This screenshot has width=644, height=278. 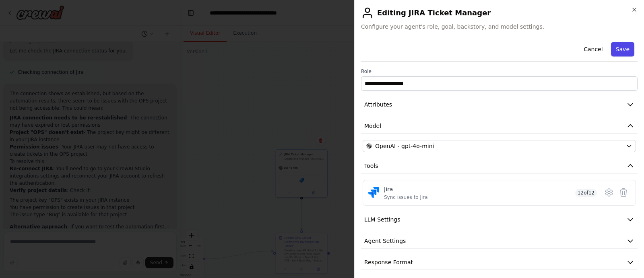 What do you see at coordinates (382, 219) in the screenshot?
I see `span: LLM Settings` at bounding box center [382, 219].